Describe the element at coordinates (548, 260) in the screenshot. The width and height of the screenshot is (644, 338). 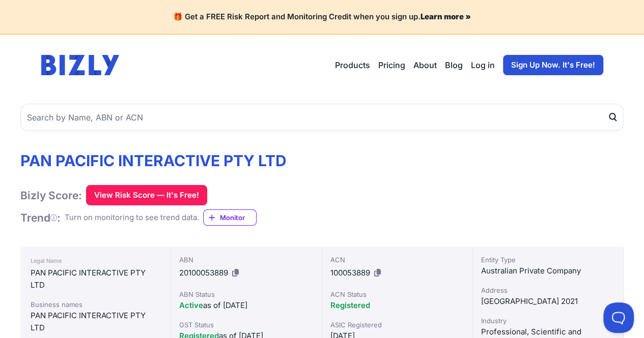
I see `div: Entity Type` at that location.